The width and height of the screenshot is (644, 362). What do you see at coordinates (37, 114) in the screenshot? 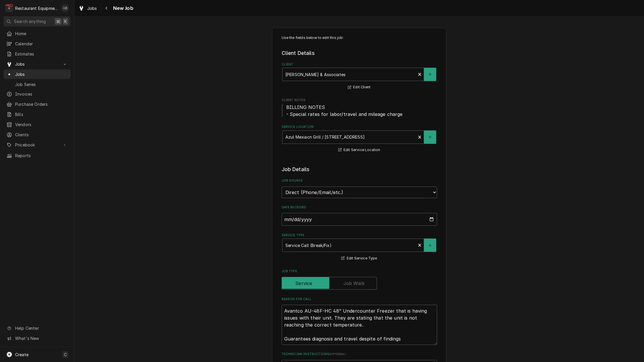
I see `a: Bills` at bounding box center [37, 114].